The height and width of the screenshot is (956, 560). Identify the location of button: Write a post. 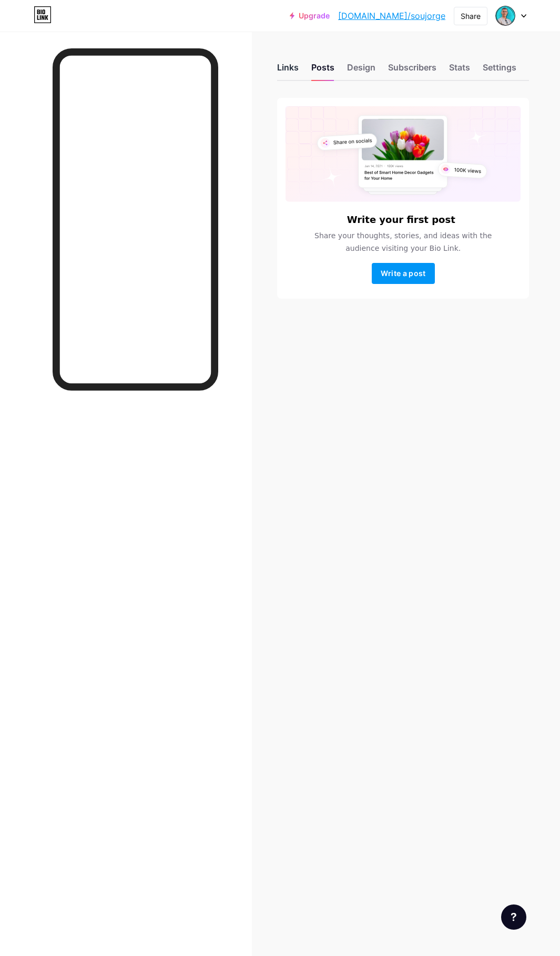
(403, 274).